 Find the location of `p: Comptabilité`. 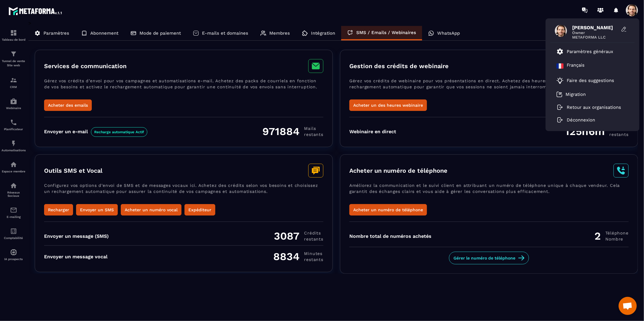

p: Comptabilité is located at coordinates (14, 238).